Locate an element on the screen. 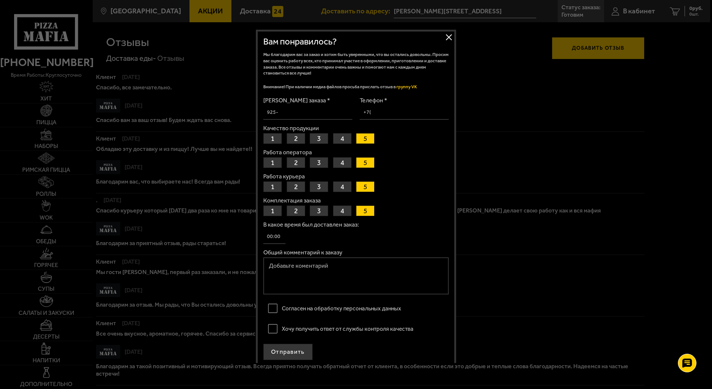  label: Телефон * is located at coordinates (404, 101).